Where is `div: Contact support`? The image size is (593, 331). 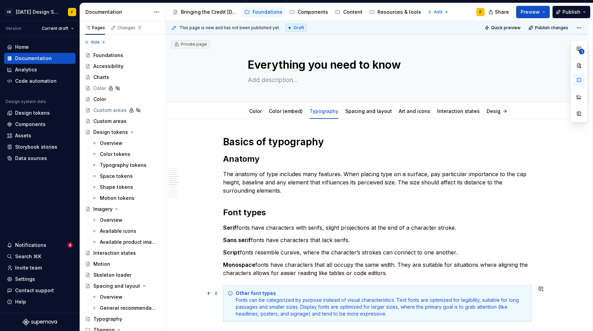 div: Contact support is located at coordinates (34, 290).